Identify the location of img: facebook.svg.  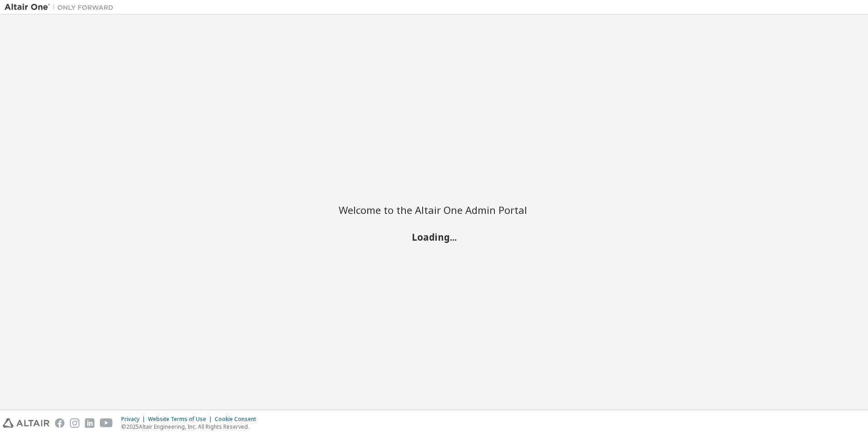
(60, 423).